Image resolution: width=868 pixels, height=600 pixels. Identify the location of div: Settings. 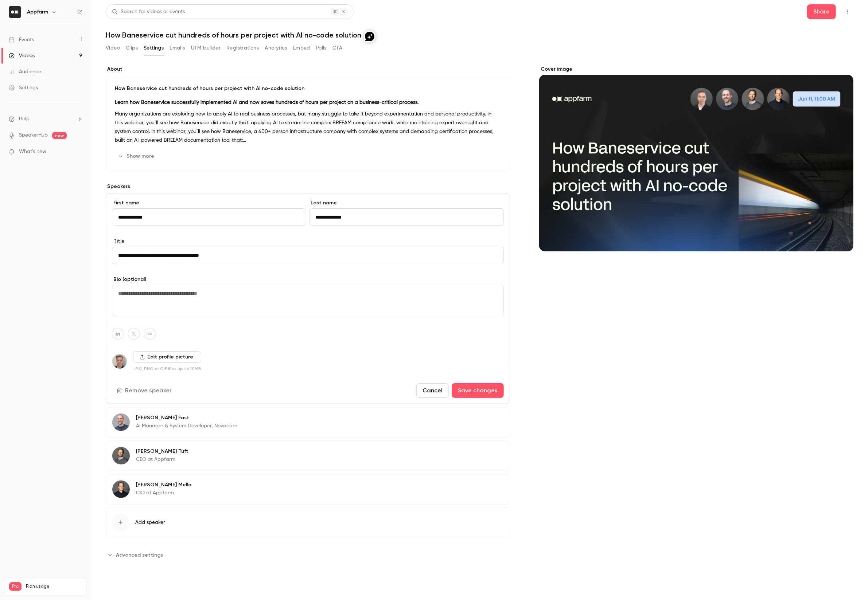
(23, 88).